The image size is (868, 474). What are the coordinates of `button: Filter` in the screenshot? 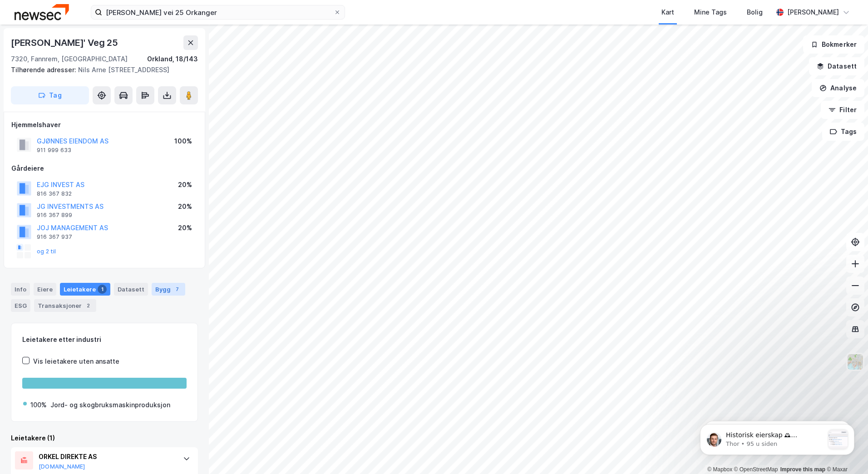 It's located at (843, 110).